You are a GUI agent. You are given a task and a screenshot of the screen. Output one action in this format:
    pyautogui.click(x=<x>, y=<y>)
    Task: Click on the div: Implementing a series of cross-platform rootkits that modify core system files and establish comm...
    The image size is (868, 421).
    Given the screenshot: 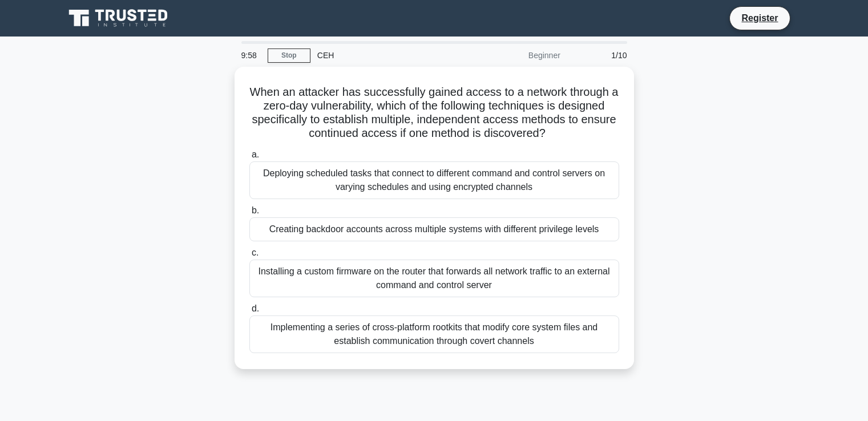 What is the action you would take?
    pyautogui.click(x=434, y=335)
    